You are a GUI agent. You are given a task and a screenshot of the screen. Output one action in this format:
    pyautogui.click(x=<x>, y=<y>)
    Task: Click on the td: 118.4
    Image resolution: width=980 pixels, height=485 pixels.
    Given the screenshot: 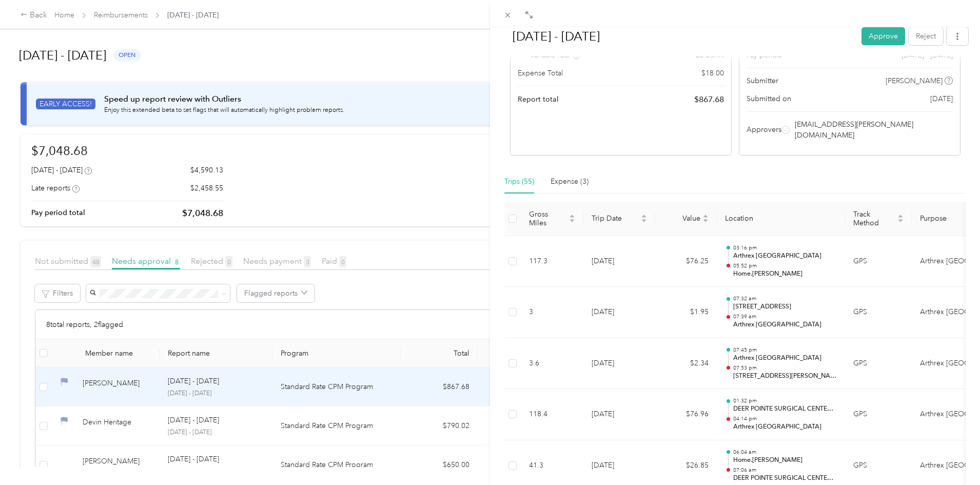 What is the action you would take?
    pyautogui.click(x=552, y=415)
    